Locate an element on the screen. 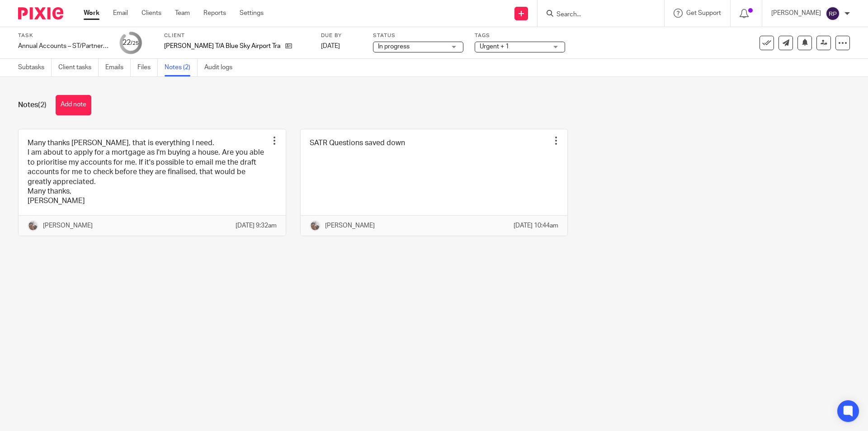  span: Urgent + 1 is located at coordinates (495, 47).